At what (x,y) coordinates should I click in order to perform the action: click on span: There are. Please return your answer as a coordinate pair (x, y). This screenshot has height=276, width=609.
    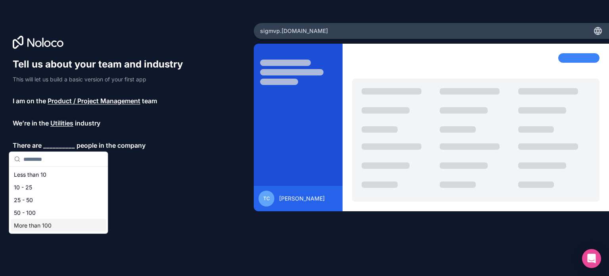
    Looking at the image, I should click on (27, 145).